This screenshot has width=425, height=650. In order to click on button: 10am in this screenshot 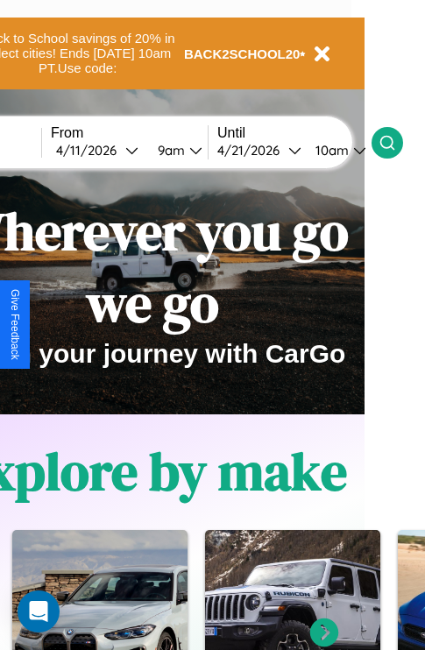, I will do `click(336, 150)`.